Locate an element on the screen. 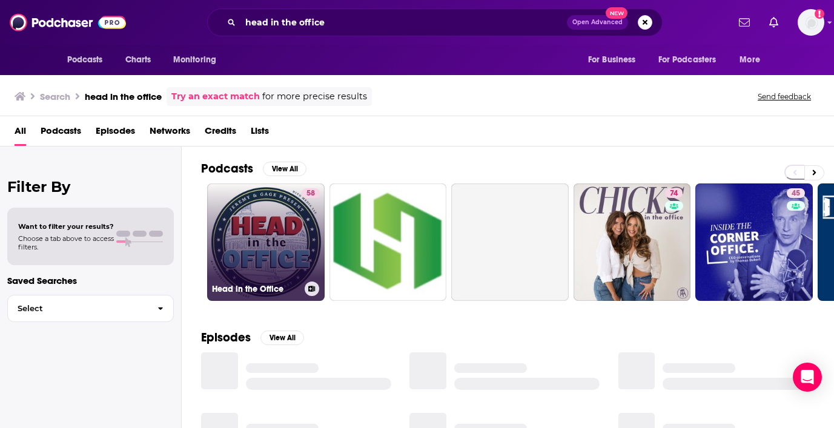 This screenshot has height=428, width=834. h2: Filter By is located at coordinates (90, 186).